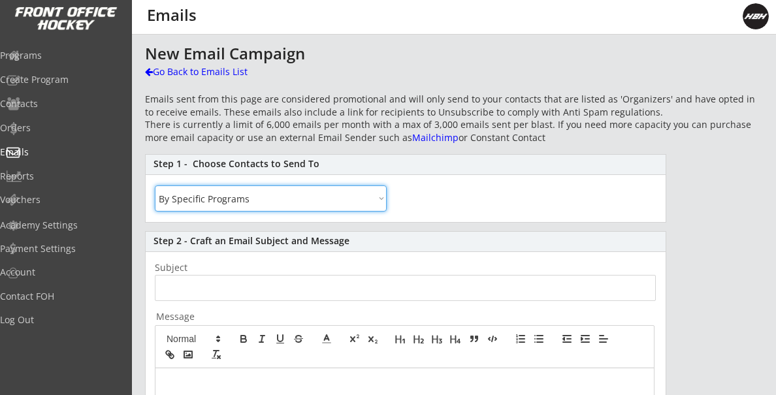 This screenshot has height=395, width=776. I want to click on div: Step 2 - Craft an Email Subject and Message, so click(406, 241).